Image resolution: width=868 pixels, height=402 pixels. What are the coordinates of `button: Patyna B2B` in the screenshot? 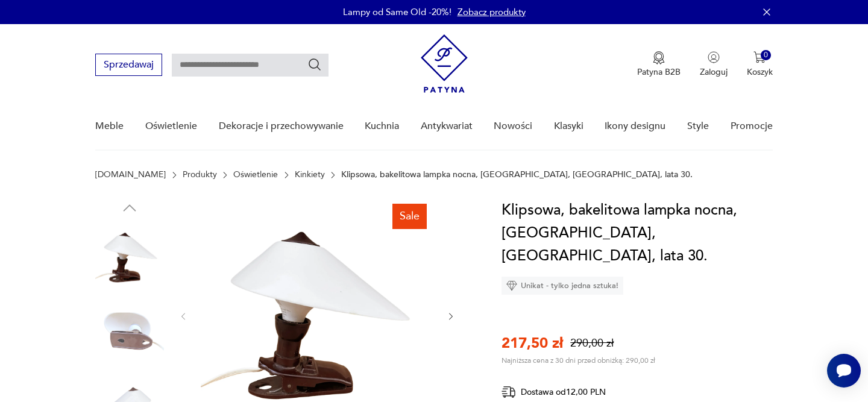 It's located at (659, 64).